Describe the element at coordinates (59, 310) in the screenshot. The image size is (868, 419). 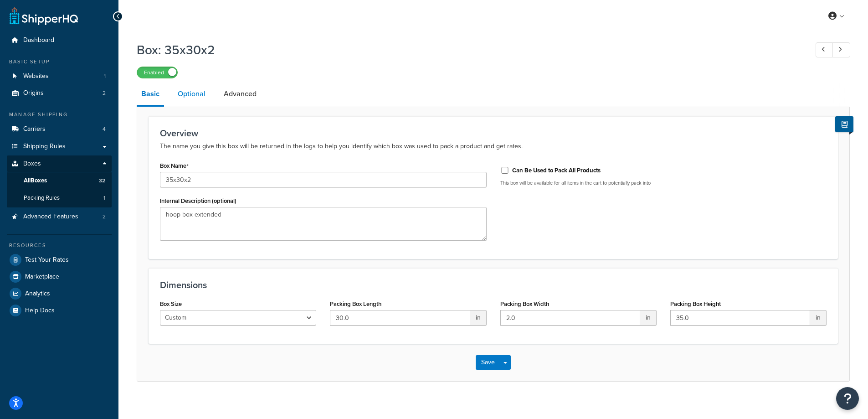
I see `a: Help Docs` at that location.